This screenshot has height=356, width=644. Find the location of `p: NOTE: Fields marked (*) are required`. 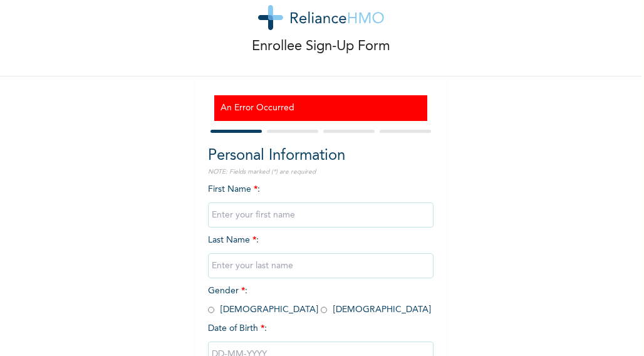

p: NOTE: Fields marked (*) are required is located at coordinates (321, 171).